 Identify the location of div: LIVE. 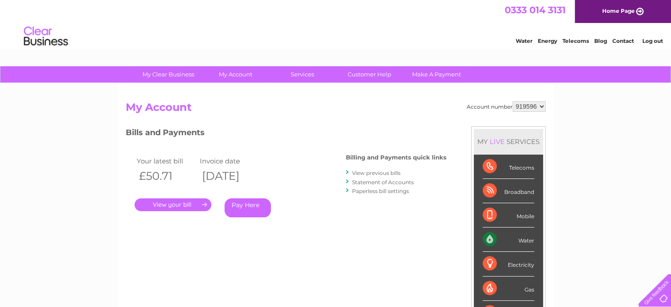
(498, 141).